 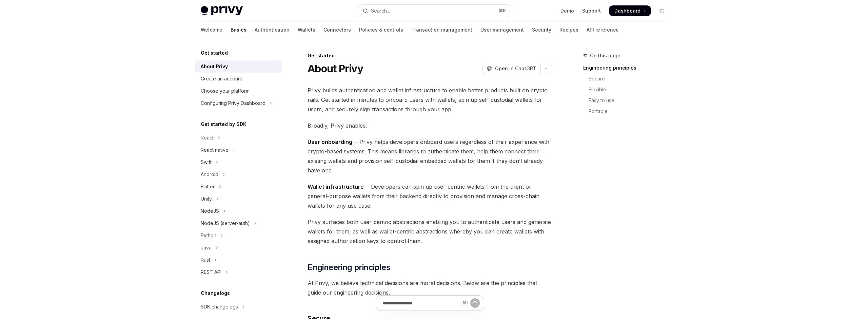 I want to click on div: Swift, so click(x=206, y=162).